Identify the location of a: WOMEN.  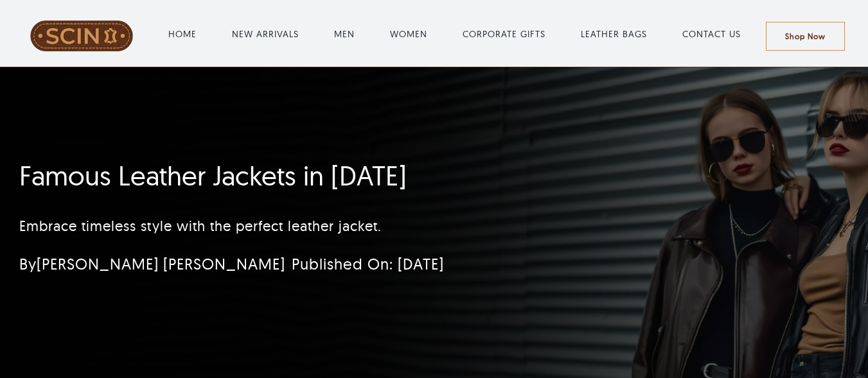
(409, 34).